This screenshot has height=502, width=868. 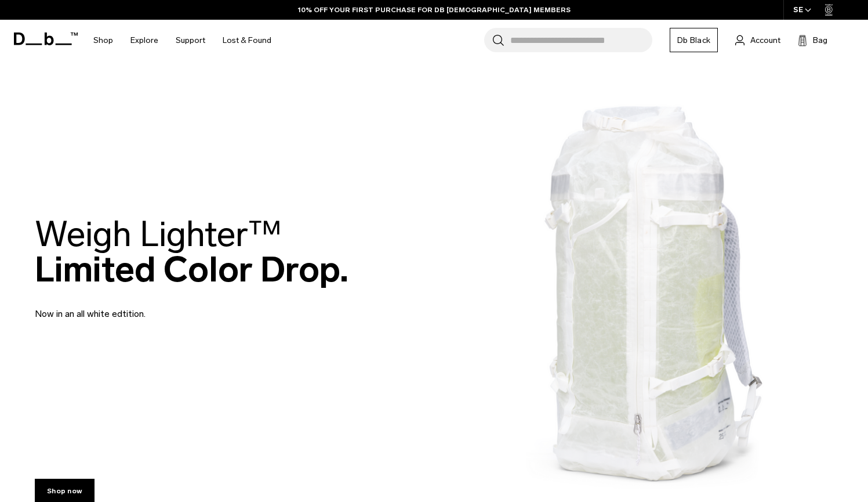 I want to click on a: Db Black, so click(x=693, y=40).